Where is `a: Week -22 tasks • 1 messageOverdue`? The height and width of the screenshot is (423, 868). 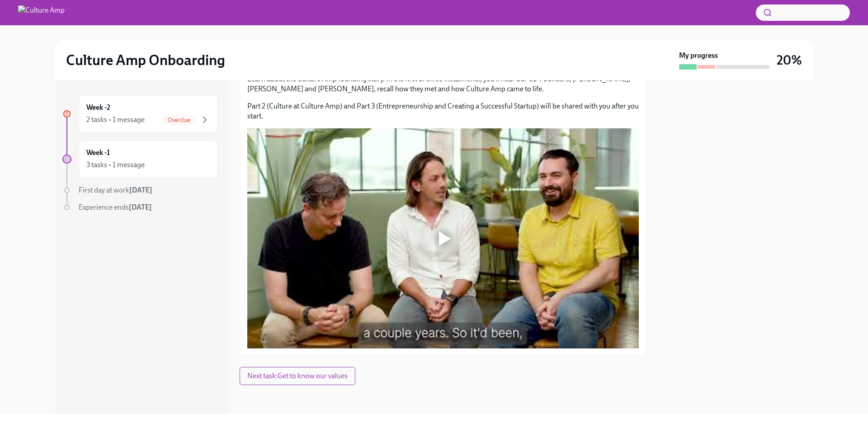
a: Week -22 tasks • 1 messageOverdue is located at coordinates (140, 114).